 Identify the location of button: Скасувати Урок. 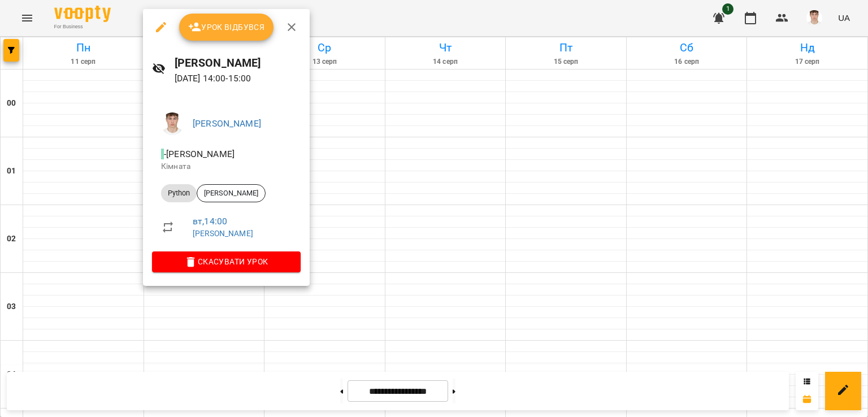
(226, 261).